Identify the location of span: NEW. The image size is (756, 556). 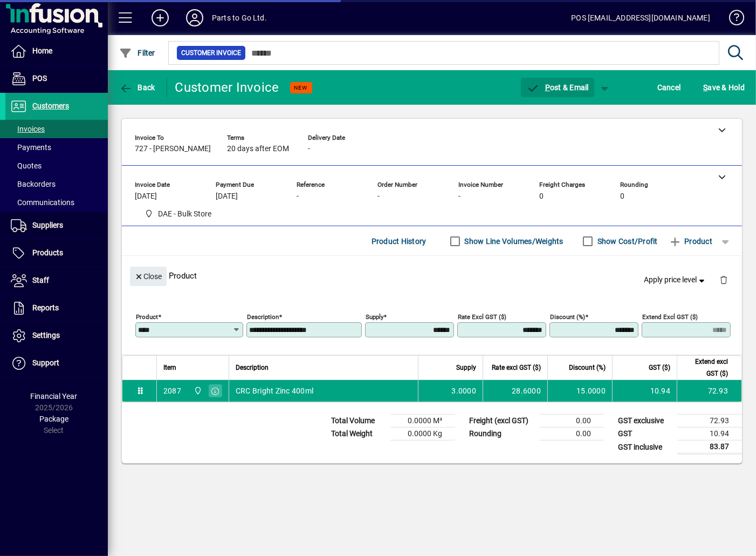
(301, 87).